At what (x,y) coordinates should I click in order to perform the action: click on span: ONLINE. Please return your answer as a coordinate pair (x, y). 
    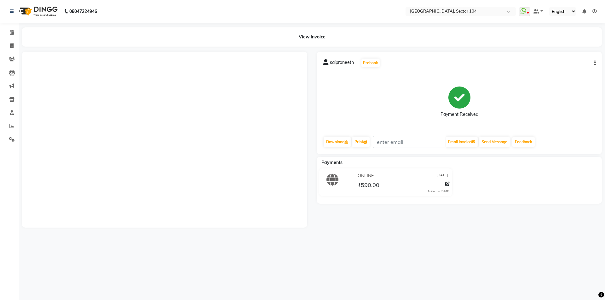
    Looking at the image, I should click on (366, 176).